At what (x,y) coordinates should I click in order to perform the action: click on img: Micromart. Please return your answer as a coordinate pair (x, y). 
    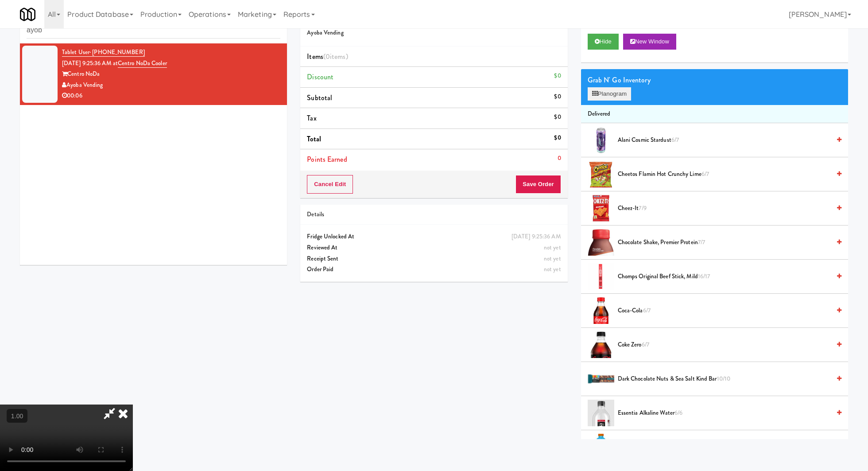
    Looking at the image, I should click on (28, 14).